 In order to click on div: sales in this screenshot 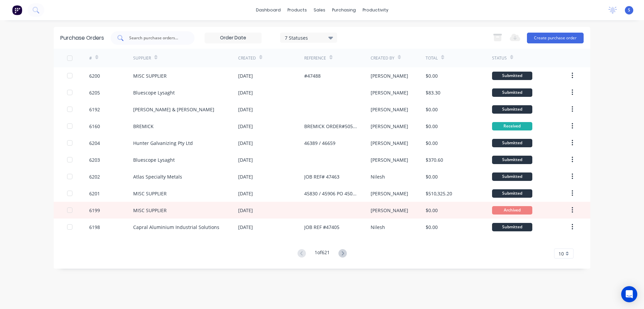, I will do `click(319, 10)`.